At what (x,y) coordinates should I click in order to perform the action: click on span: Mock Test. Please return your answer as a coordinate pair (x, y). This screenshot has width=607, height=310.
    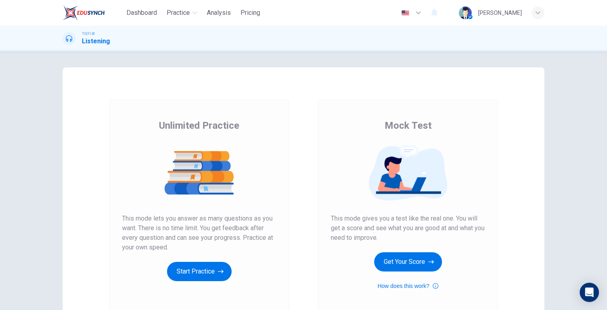
    Looking at the image, I should click on (408, 126).